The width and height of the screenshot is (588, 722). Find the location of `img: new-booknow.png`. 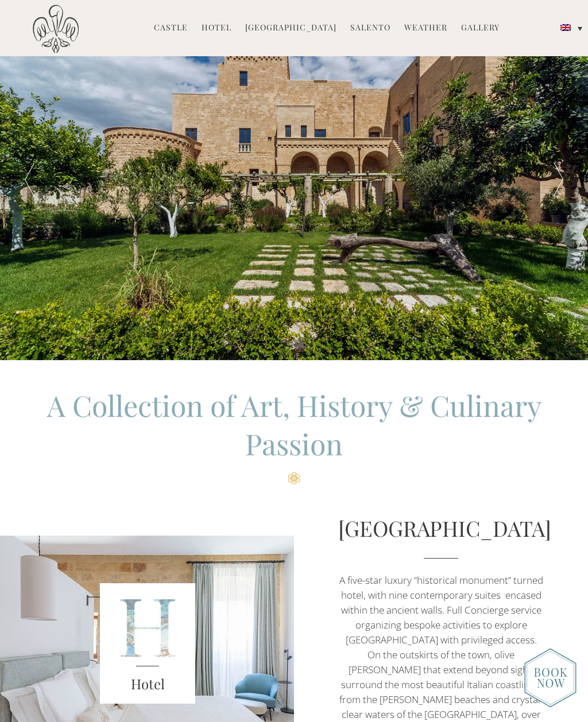

img: new-booknow.png is located at coordinates (550, 678).